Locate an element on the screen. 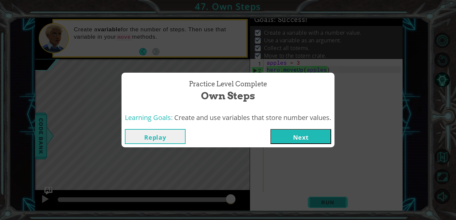 The image size is (456, 220). button: Replay is located at coordinates (155, 137).